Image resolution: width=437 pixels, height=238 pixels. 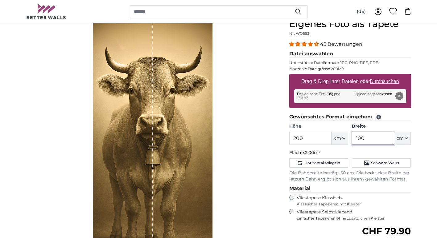 I want to click on p: Fläche:, so click(x=350, y=153).